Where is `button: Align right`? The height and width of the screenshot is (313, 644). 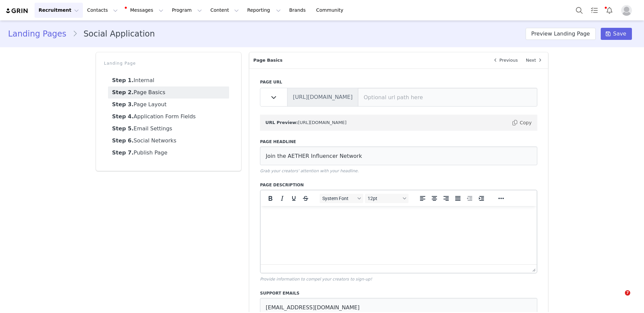
button: Align right is located at coordinates (446, 198).